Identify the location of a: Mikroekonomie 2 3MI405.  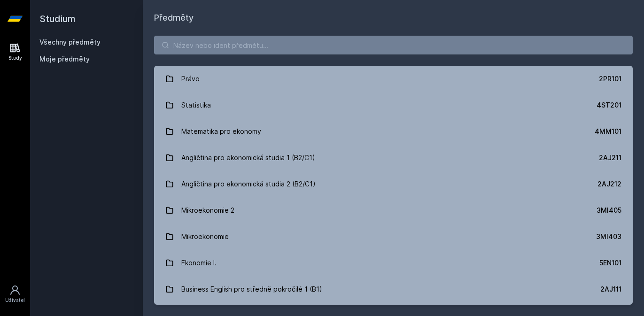
(393, 210).